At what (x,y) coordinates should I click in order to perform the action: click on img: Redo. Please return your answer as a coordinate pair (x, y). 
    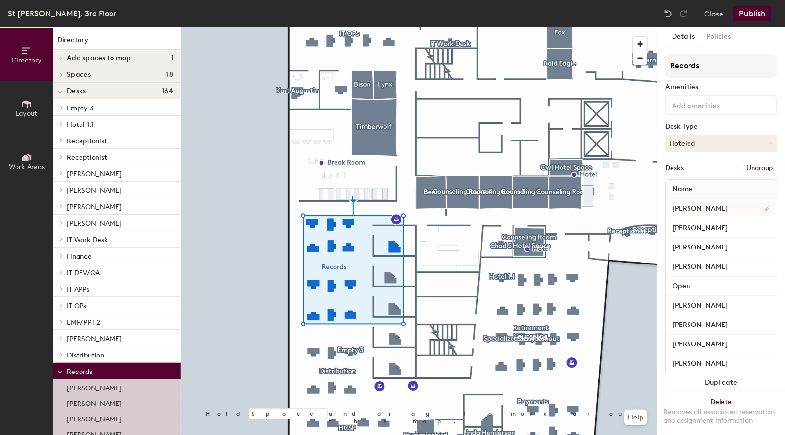
    Looking at the image, I should click on (684, 14).